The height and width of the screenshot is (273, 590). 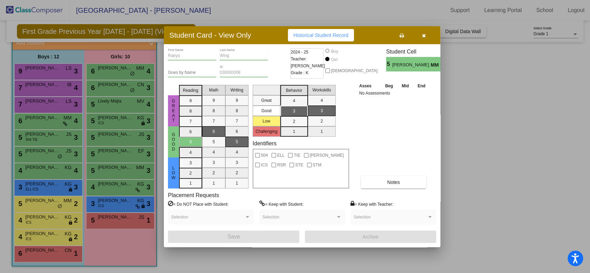 What do you see at coordinates (299, 52) in the screenshot?
I see `span: 2024 - 25` at bounding box center [299, 52].